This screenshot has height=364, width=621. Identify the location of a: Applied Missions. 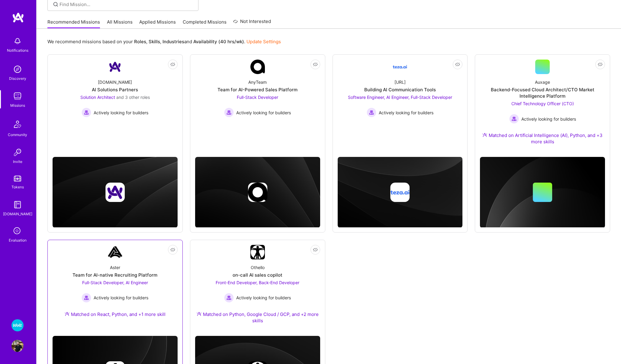
(157, 24).